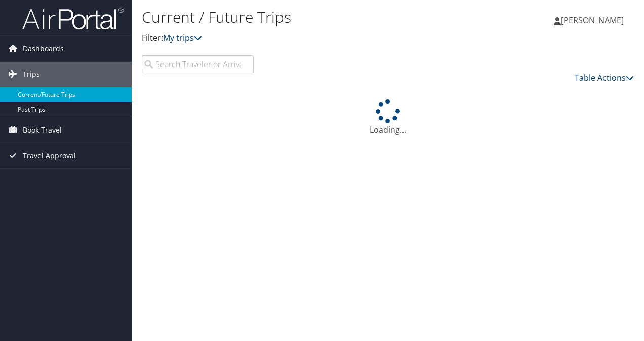  Describe the element at coordinates (42, 130) in the screenshot. I see `span: Book Travel` at that location.